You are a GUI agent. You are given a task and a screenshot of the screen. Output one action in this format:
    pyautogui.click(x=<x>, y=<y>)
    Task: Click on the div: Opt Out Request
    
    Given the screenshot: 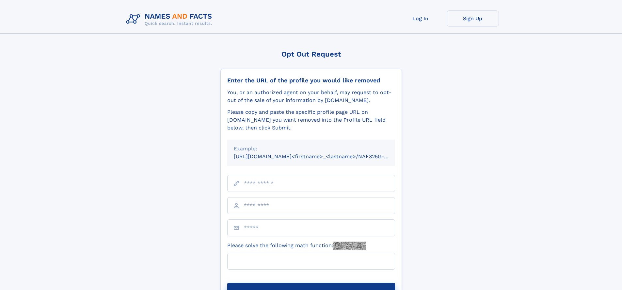 What is the action you would take?
    pyautogui.click(x=311, y=54)
    